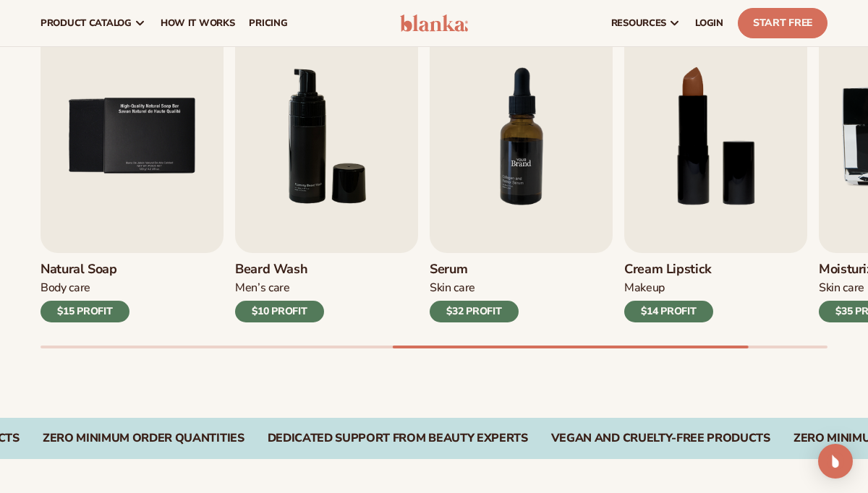  I want to click on h3: Cream Lipstick, so click(668, 270).